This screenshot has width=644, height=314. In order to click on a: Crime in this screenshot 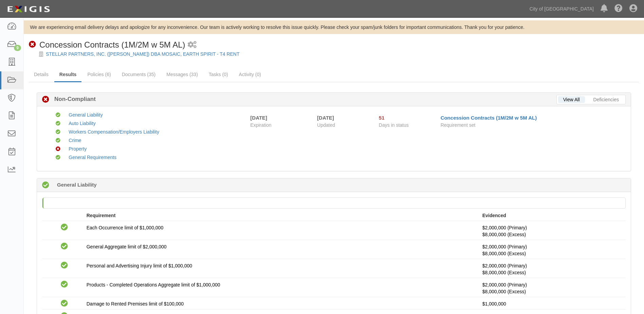, I will do `click(75, 141)`.